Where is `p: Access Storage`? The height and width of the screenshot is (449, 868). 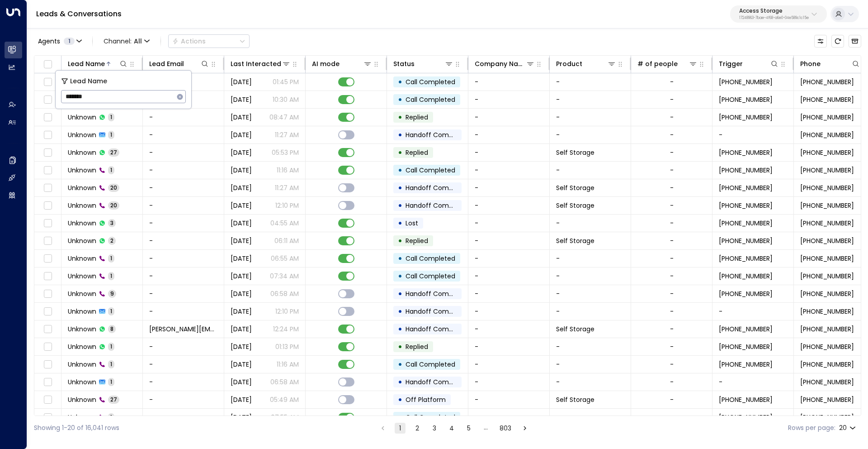
p: Access Storage is located at coordinates (774, 11).